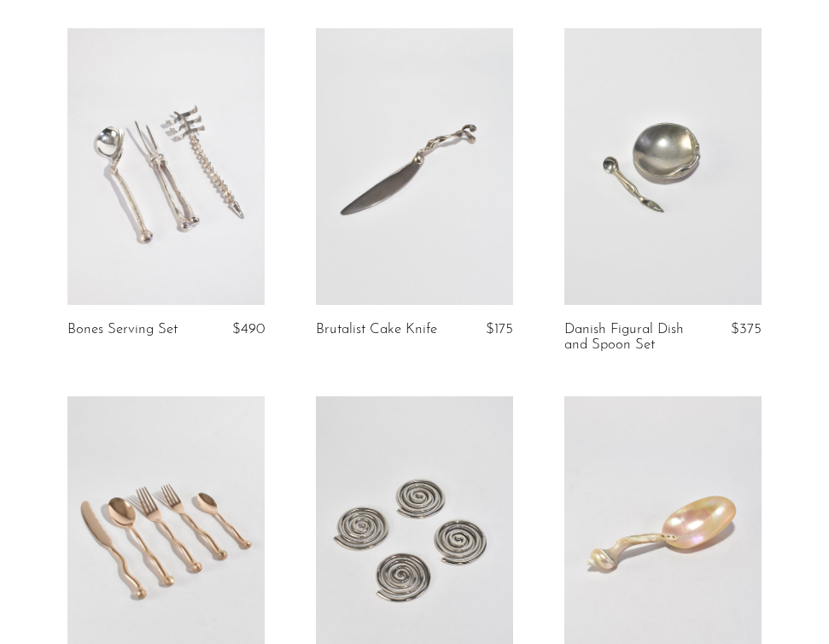 This screenshot has height=644, width=829. I want to click on a: Bones Serving Set, so click(122, 330).